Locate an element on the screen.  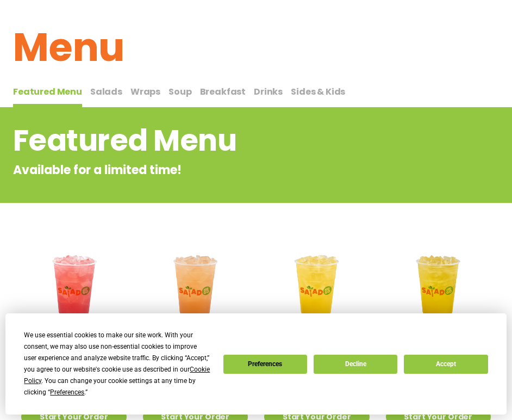
div: Tabbed content is located at coordinates (256, 94).